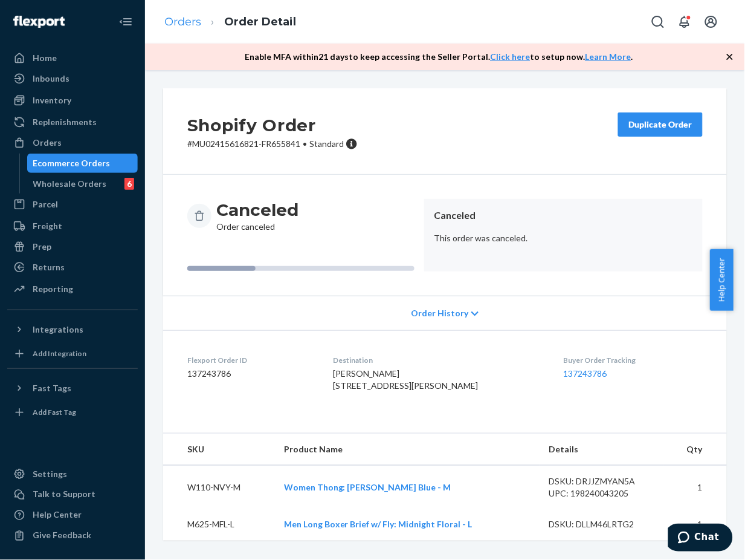 The image size is (745, 560). What do you see at coordinates (378, 524) in the screenshot?
I see `a: Men Long Boxer Brief w/ Fly: Midnight Floral - L` at bounding box center [378, 524].